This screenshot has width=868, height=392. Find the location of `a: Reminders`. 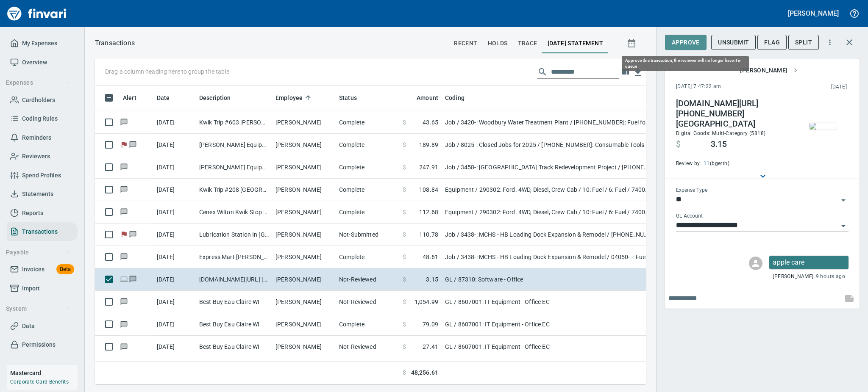

a: Reminders is located at coordinates (42, 138).